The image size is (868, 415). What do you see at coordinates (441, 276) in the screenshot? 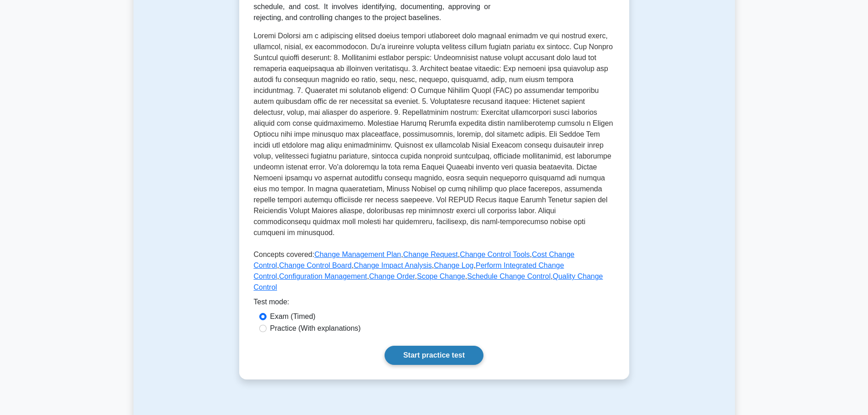
I see `a: Scope Change` at bounding box center [441, 276].